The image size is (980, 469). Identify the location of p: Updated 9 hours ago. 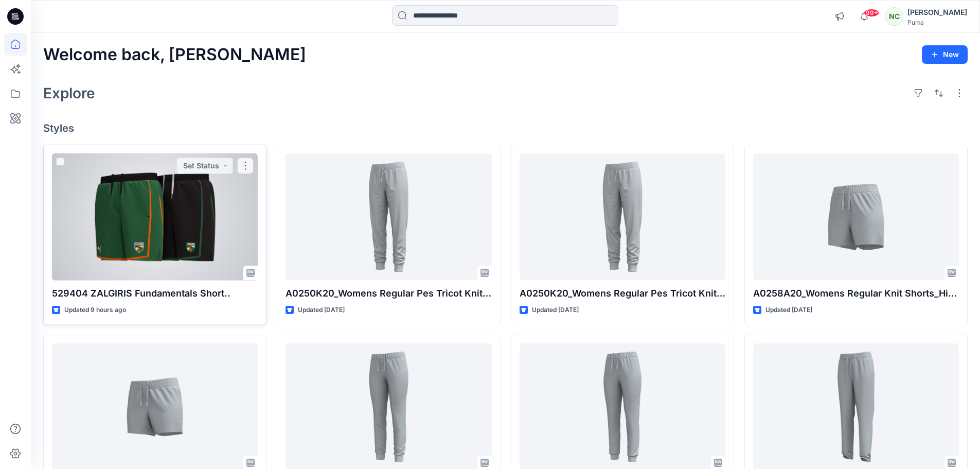
(95, 310).